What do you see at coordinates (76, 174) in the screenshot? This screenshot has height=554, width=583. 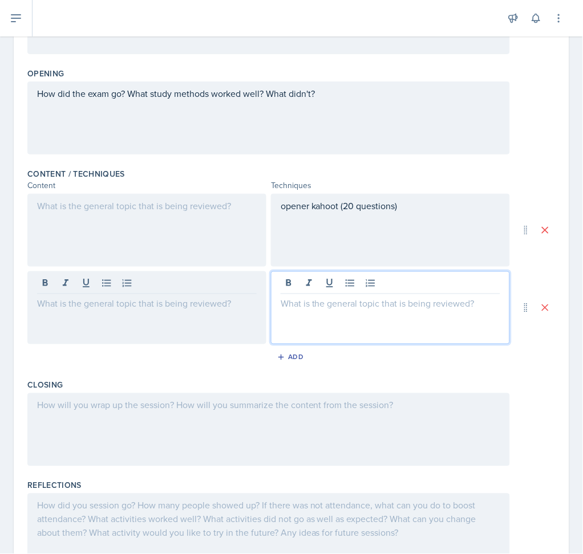 I see `label: Content / Techniques` at bounding box center [76, 174].